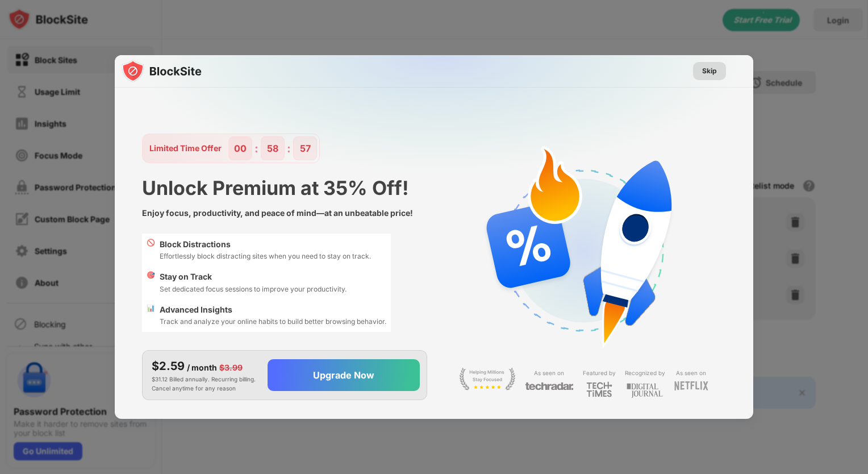  What do you see at coordinates (205, 375) in the screenshot?
I see `div: $31.12 Billed annually. Recurring billing. Cancel anytime for any reason` at bounding box center [205, 375].